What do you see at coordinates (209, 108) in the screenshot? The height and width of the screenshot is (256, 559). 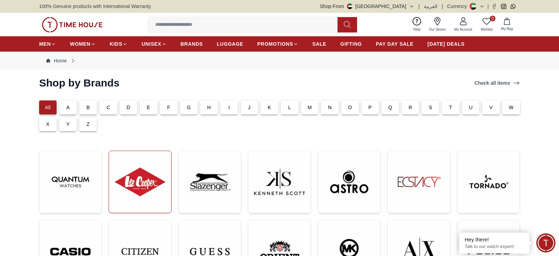 I see `p: H` at bounding box center [209, 108].